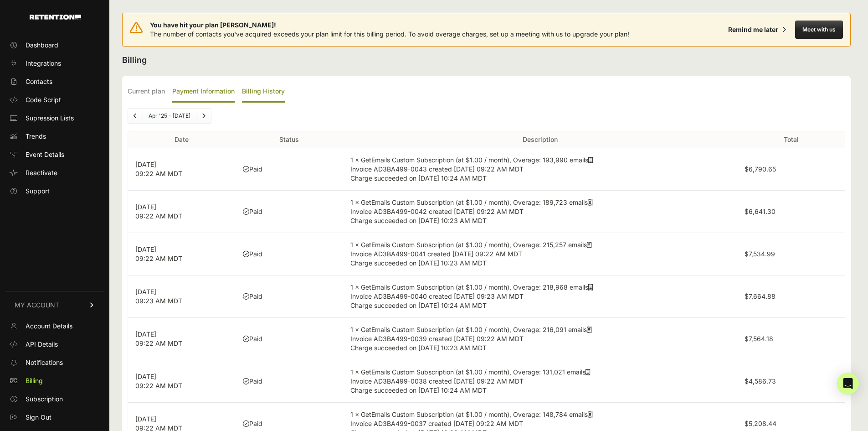 This screenshot has height=431, width=868. What do you see at coordinates (760, 254) in the screenshot?
I see `label: $7,534.99` at bounding box center [760, 254].